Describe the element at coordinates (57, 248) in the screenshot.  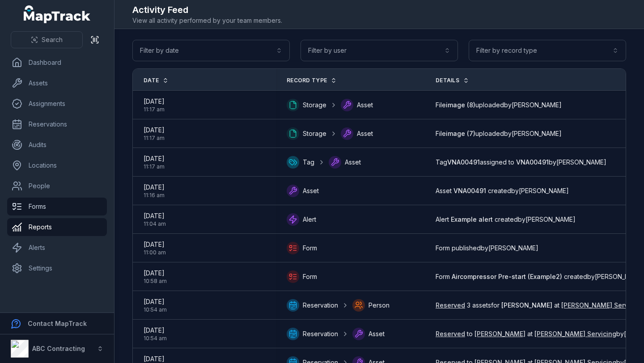
I see `a: Alerts` at that location.